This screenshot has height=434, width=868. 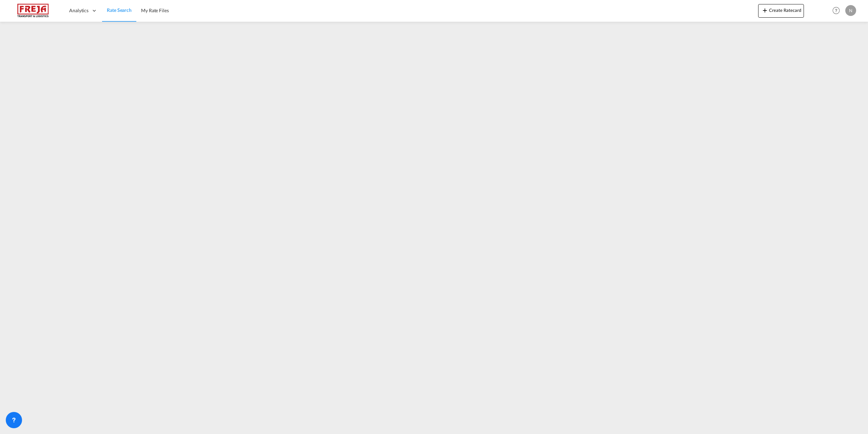 What do you see at coordinates (765, 10) in the screenshot?
I see `md-icon: icon-plus 400-fg` at bounding box center [765, 10].